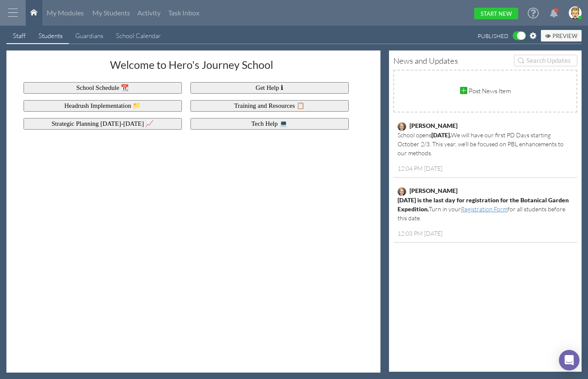 This screenshot has width=588, height=379. I want to click on div: School Calendar, so click(138, 36).